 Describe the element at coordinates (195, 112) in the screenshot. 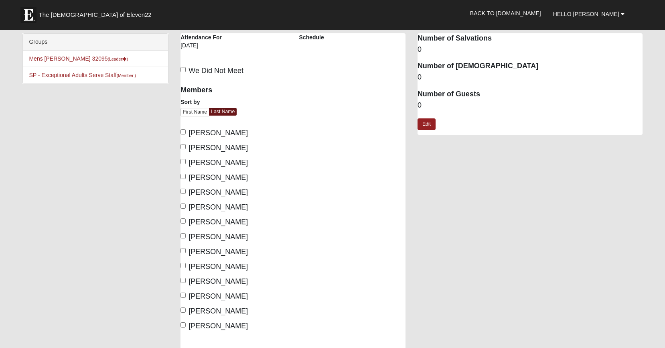

I see `a: First Name` at that location.